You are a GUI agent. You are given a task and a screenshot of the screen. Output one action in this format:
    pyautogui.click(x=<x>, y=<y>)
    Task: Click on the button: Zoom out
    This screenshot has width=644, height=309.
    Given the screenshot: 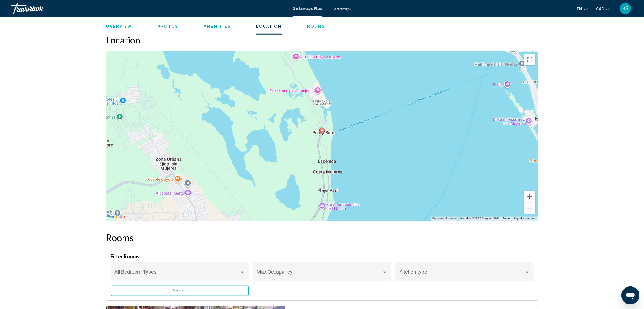 What is the action you would take?
    pyautogui.click(x=530, y=208)
    